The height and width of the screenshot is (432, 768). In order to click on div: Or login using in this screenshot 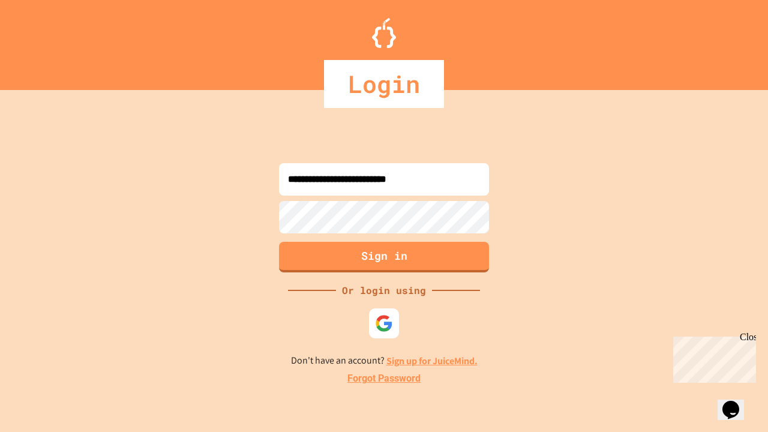, I will do `click(384, 290)`.